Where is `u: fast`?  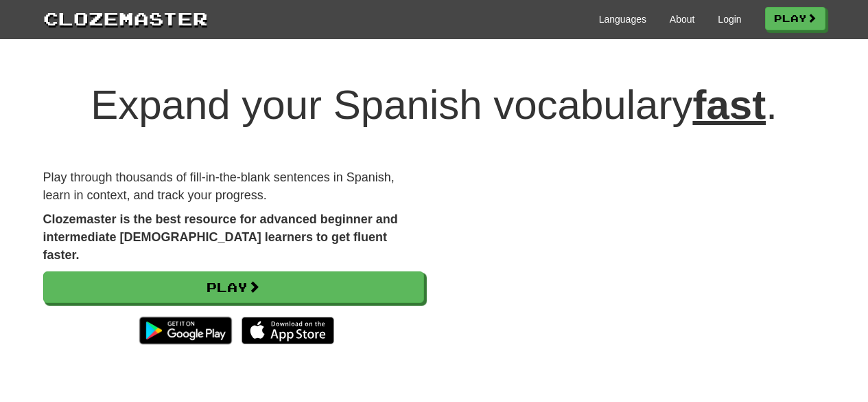 u: fast is located at coordinates (729, 104).